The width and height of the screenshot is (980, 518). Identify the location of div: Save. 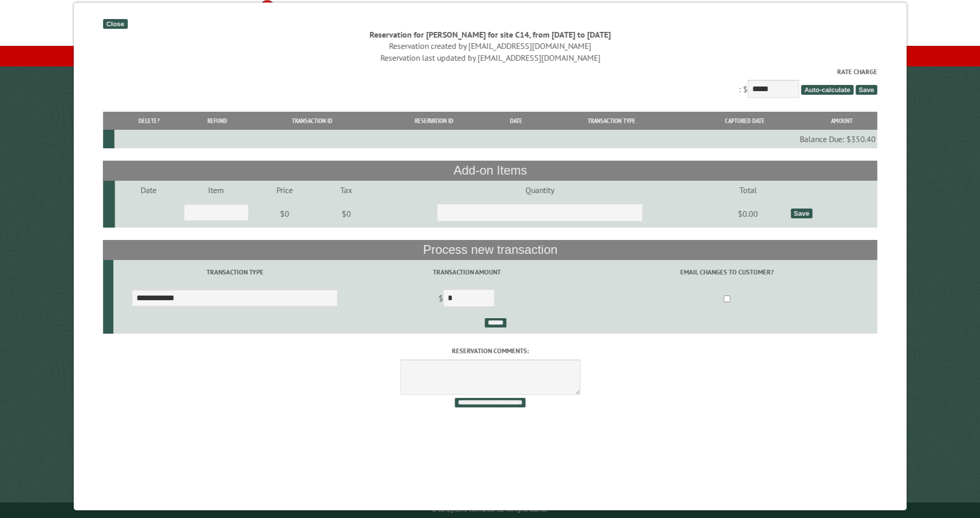
(801, 213).